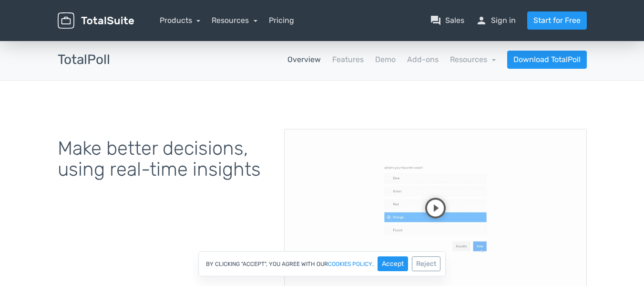 The width and height of the screenshot is (644, 286). Describe the element at coordinates (426, 264) in the screenshot. I see `button: Reject` at that location.